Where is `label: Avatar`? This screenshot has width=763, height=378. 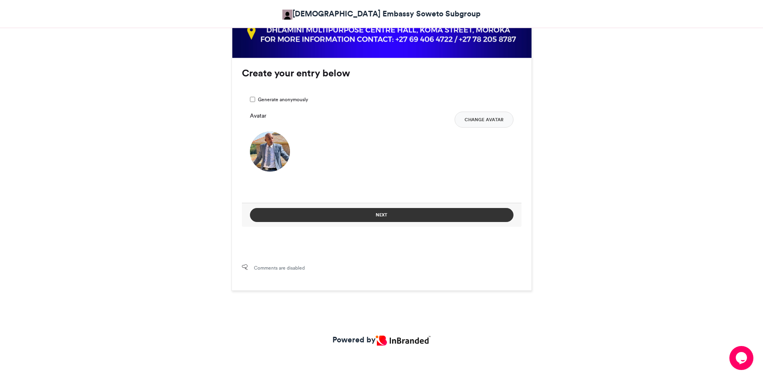
label: Avatar is located at coordinates (258, 116).